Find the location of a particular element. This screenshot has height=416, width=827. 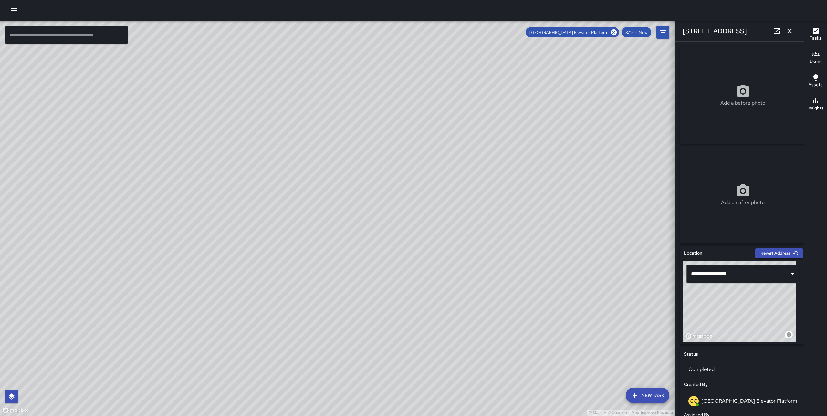

h6: Insights is located at coordinates (816, 108).